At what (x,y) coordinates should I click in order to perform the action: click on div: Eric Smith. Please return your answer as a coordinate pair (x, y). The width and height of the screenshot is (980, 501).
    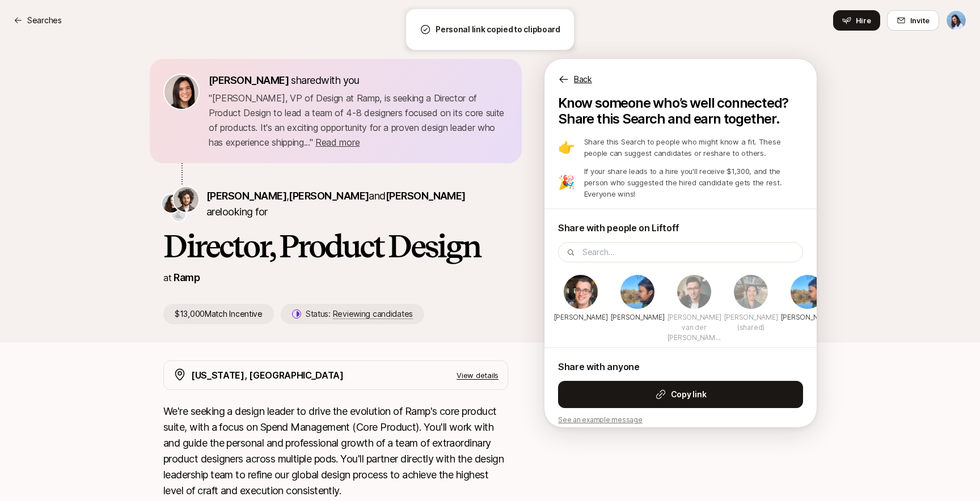
    Looking at the image, I should click on (581, 300).